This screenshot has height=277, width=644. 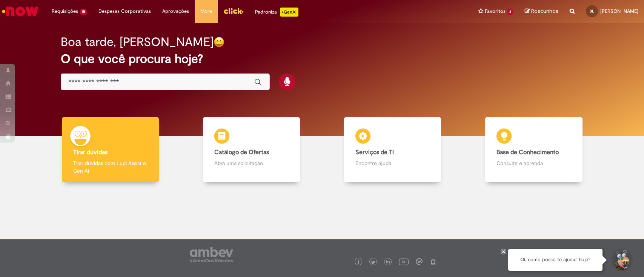 I want to click on a: Serviços de TI Encontre ajuda, so click(x=393, y=150).